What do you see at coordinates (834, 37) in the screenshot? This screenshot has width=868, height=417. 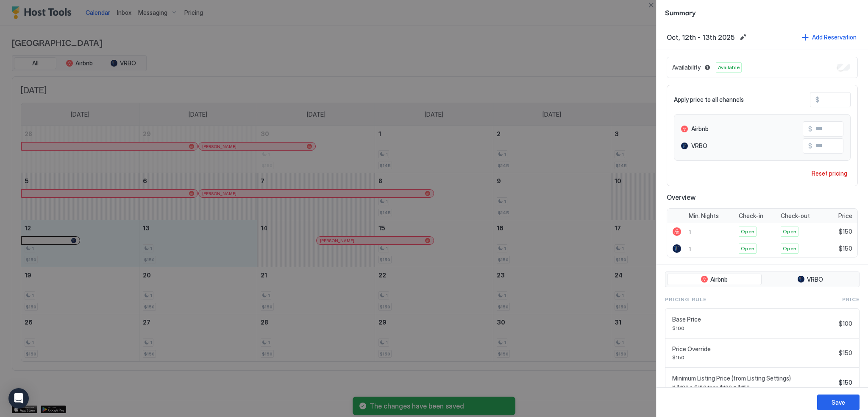 I see `div: Add Reservation` at bounding box center [834, 37].